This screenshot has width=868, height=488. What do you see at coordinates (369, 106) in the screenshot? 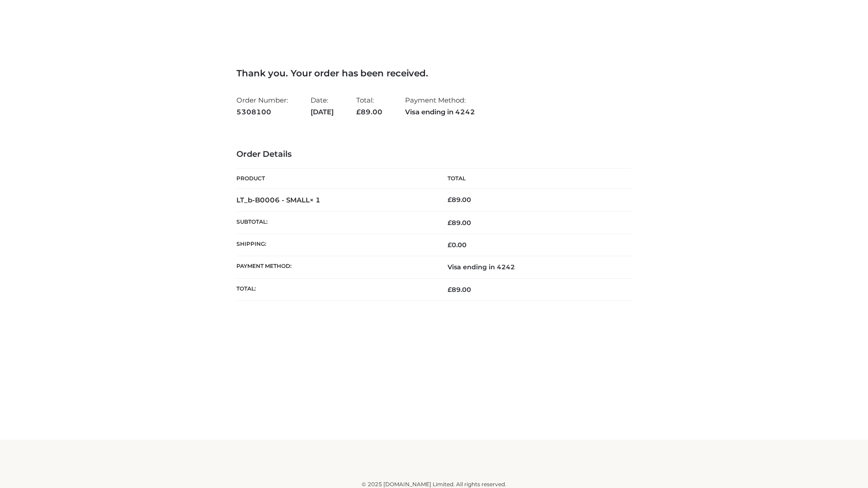
I see `li: Total:` at bounding box center [369, 106].